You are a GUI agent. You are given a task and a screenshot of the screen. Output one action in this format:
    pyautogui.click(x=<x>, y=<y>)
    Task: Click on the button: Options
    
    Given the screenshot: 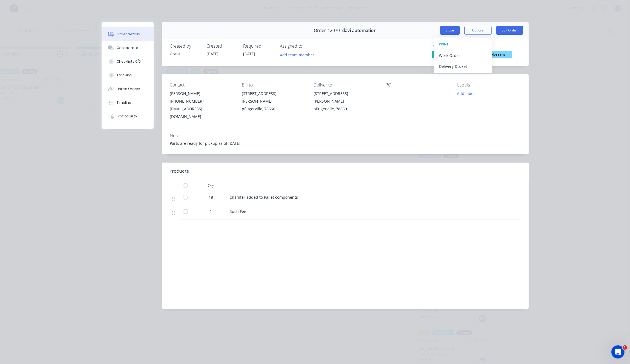 What is the action you would take?
    pyautogui.click(x=478, y=31)
    